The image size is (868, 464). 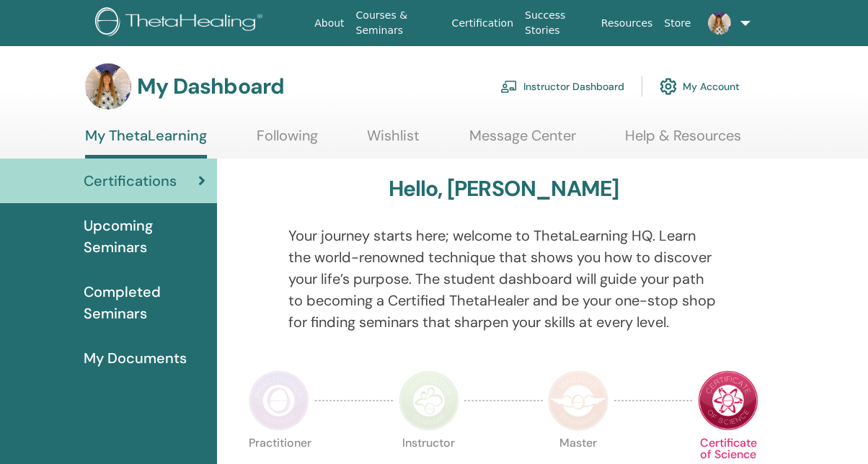 What do you see at coordinates (682, 140) in the screenshot?
I see `a: Help & Resources` at bounding box center [682, 140].